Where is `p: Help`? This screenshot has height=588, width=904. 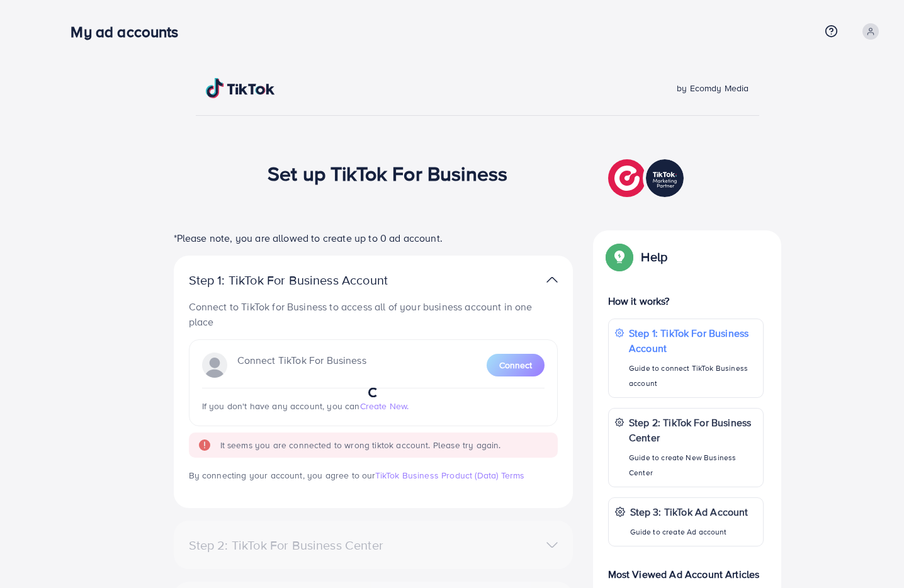 p: Help is located at coordinates (654, 257).